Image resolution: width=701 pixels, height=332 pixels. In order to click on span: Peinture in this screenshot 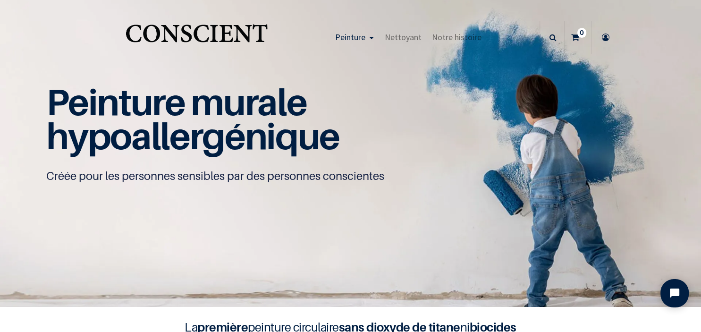, I will do `click(350, 37)`.